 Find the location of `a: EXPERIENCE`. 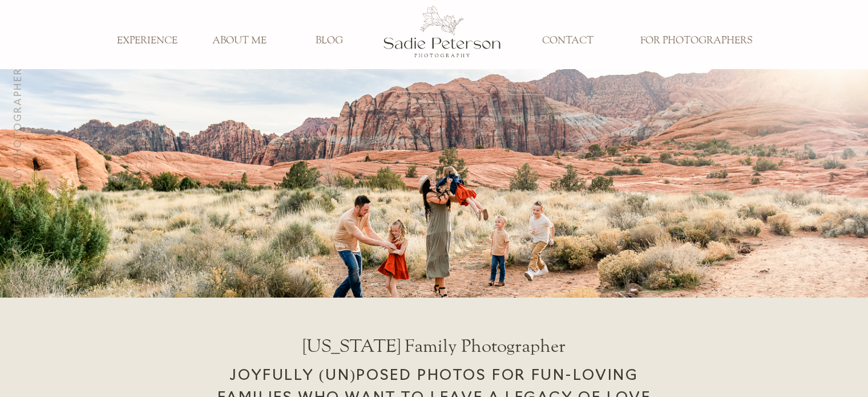

a: EXPERIENCE is located at coordinates (147, 41).